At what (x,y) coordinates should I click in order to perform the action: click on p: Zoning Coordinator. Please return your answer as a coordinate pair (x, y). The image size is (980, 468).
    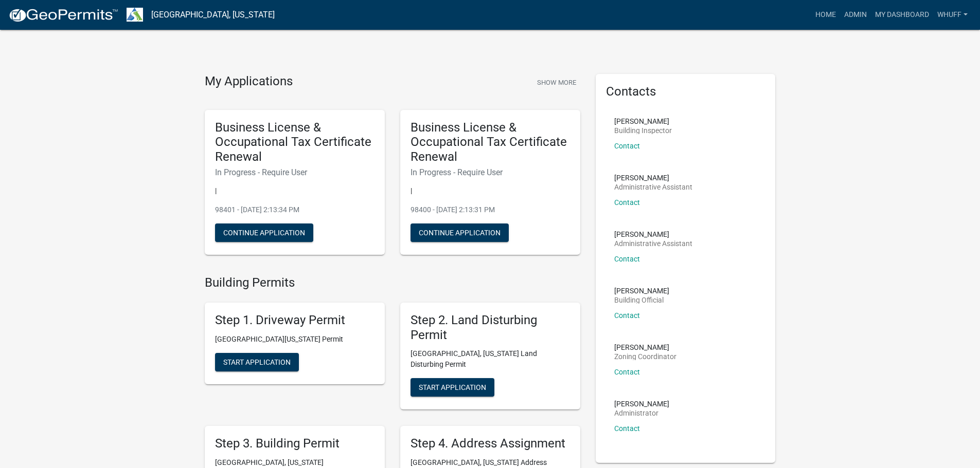
    Looking at the image, I should click on (645, 357).